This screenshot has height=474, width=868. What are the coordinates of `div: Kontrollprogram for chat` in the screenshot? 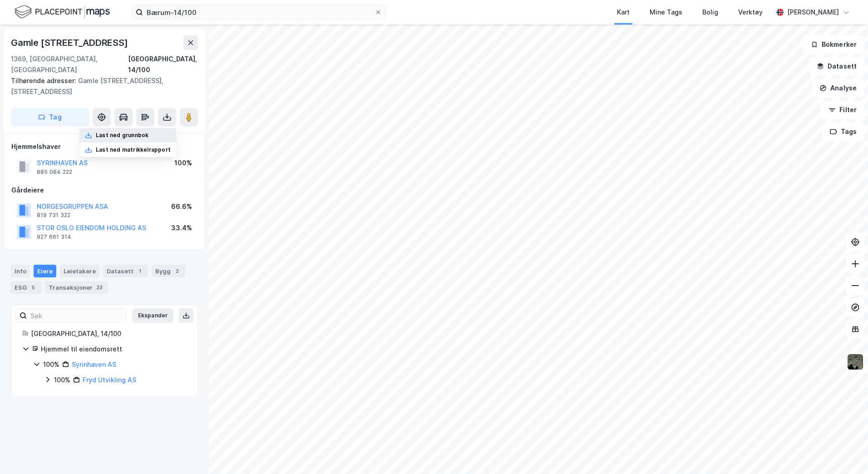 It's located at (845, 452).